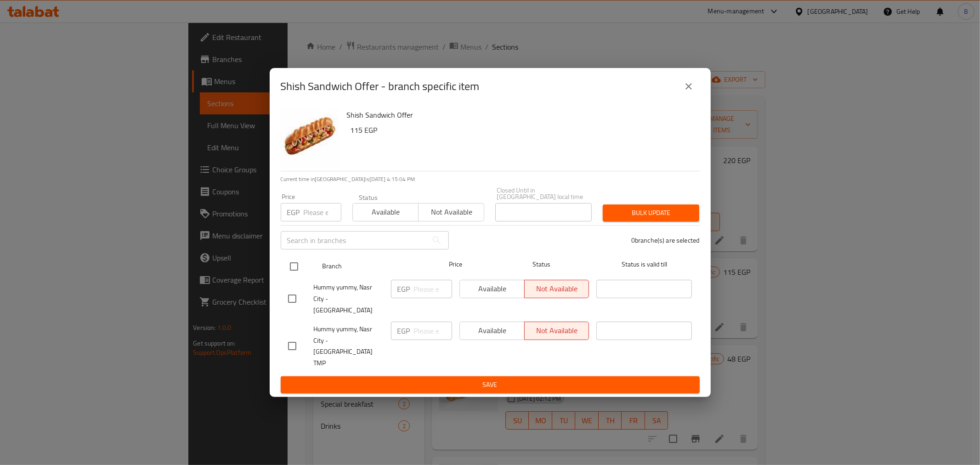 Image resolution: width=980 pixels, height=465 pixels. What do you see at coordinates (451, 212) in the screenshot?
I see `span: Not available` at bounding box center [451, 212].